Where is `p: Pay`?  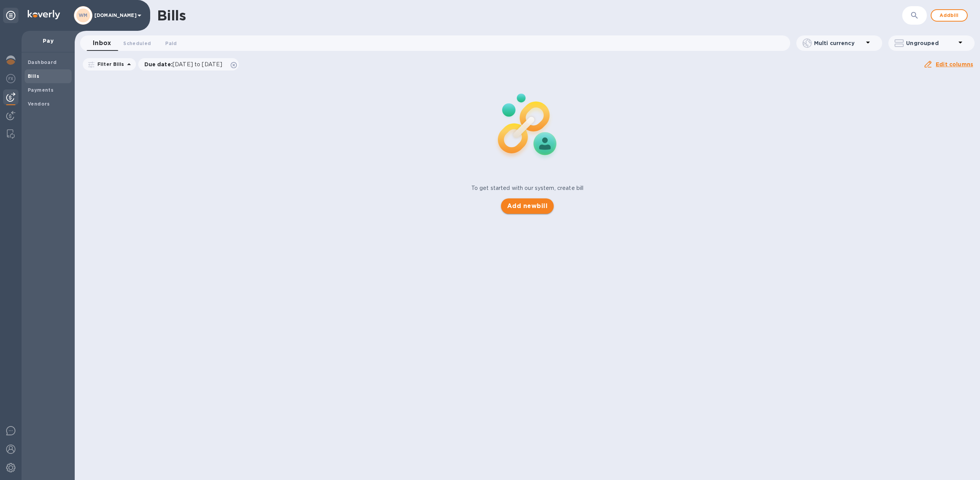 p: Pay is located at coordinates (48, 41).